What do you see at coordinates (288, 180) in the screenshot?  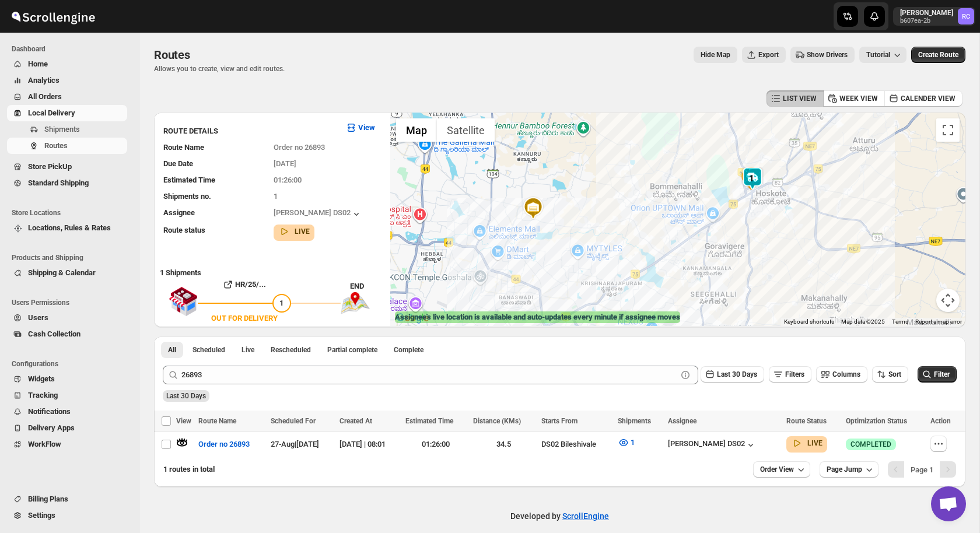 I see `span: 01:26:00` at bounding box center [288, 180].